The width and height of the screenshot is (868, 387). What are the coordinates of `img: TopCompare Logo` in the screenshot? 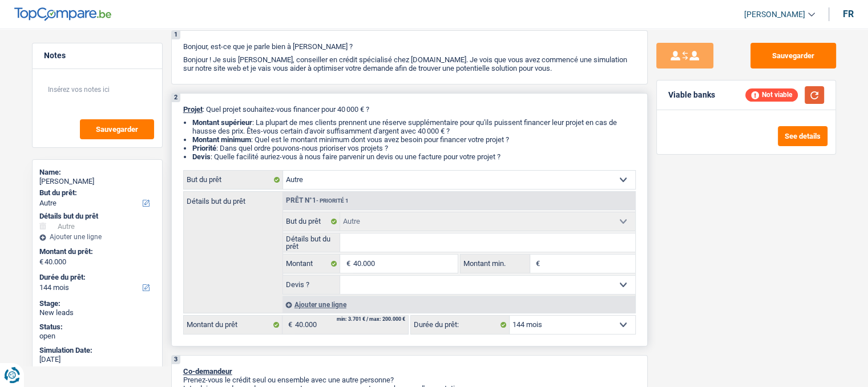 It's located at (62, 14).